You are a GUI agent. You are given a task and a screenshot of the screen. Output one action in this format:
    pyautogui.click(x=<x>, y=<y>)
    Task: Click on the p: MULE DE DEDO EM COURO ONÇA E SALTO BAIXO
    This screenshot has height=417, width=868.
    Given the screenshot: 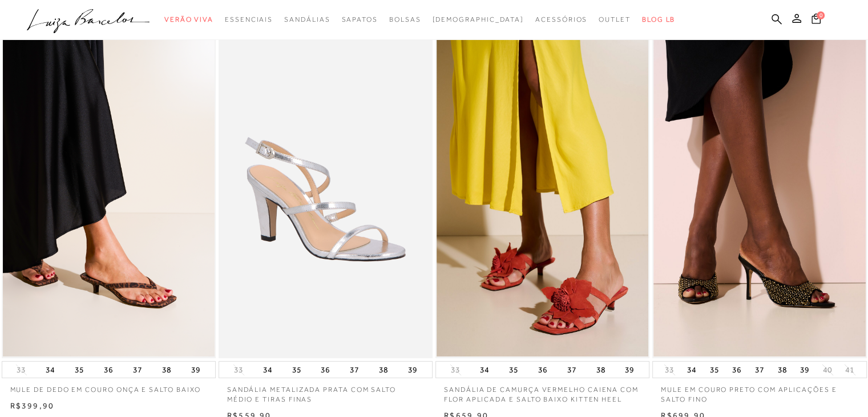 What is the action you would take?
    pyautogui.click(x=108, y=386)
    